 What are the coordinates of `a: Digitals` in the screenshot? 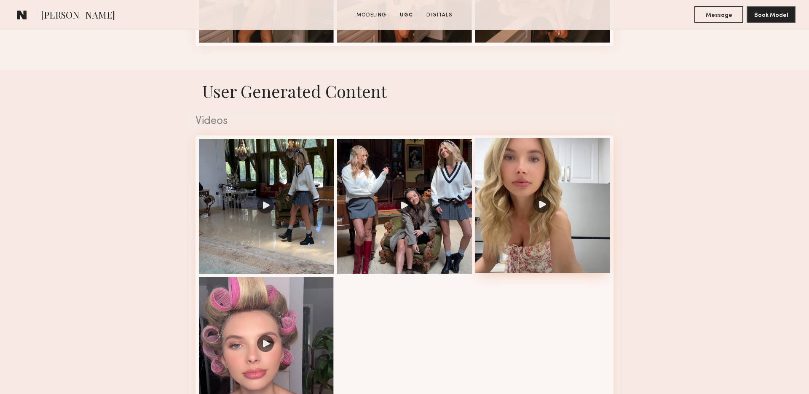 It's located at (440, 15).